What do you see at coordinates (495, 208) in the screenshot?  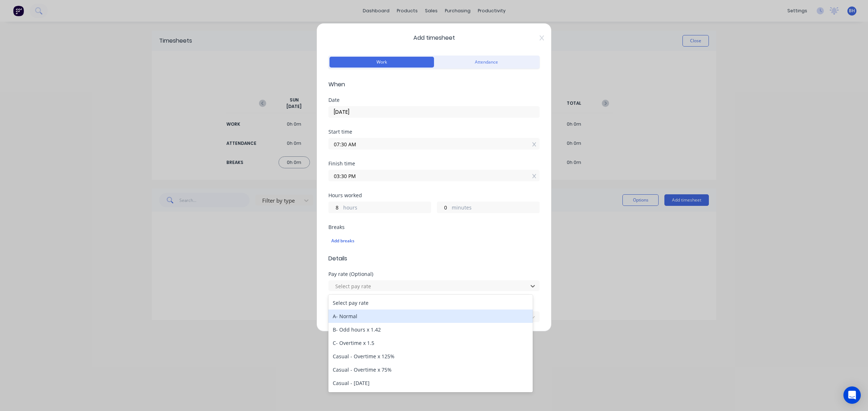 I see `label: minutes` at bounding box center [495, 208].